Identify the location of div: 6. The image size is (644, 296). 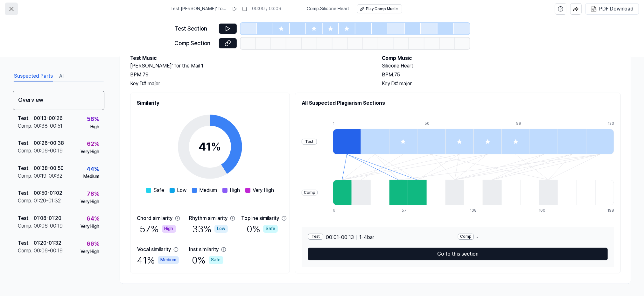
(342, 210).